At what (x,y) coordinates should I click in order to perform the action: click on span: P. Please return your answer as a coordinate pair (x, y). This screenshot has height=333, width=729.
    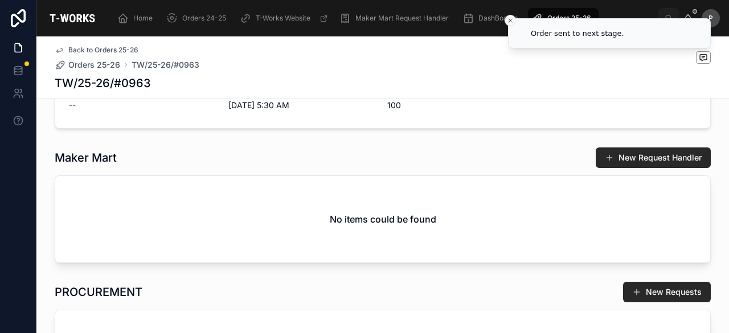
    Looking at the image, I should click on (711, 18).